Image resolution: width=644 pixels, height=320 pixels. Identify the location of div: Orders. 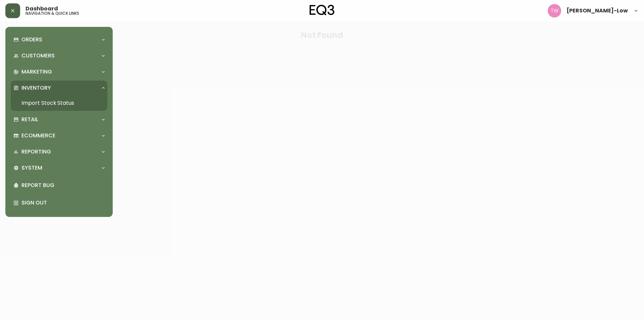
(59, 40).